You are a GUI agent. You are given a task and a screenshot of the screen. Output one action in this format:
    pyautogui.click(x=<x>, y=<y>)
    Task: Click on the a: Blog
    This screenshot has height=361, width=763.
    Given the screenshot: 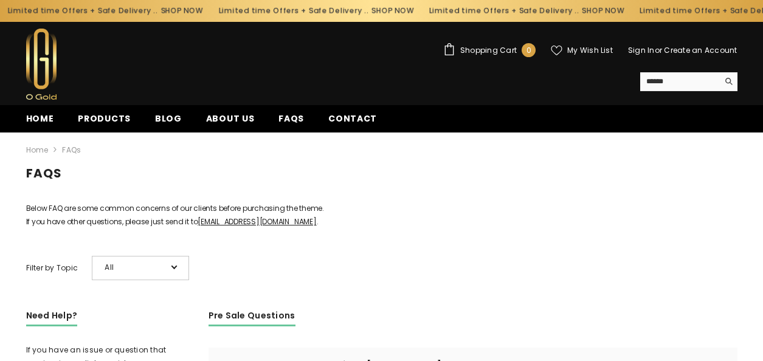 What is the action you would take?
    pyautogui.click(x=168, y=122)
    